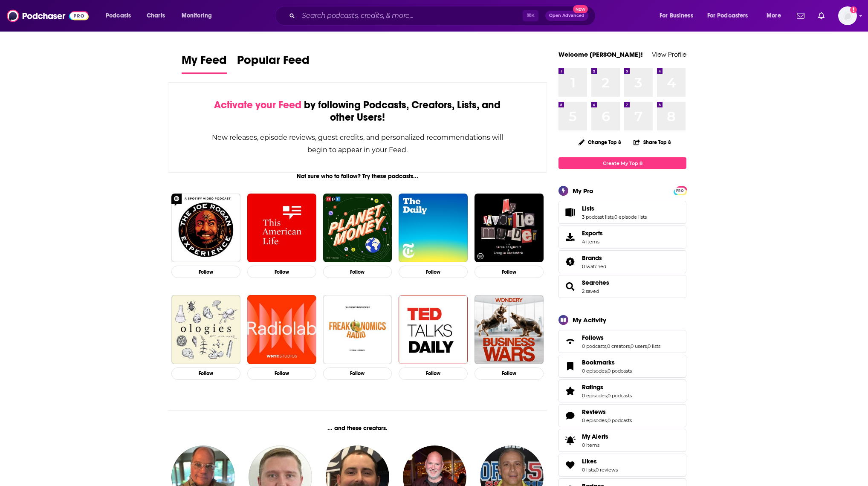 The image size is (868, 486). I want to click on a: Likes, so click(600, 462).